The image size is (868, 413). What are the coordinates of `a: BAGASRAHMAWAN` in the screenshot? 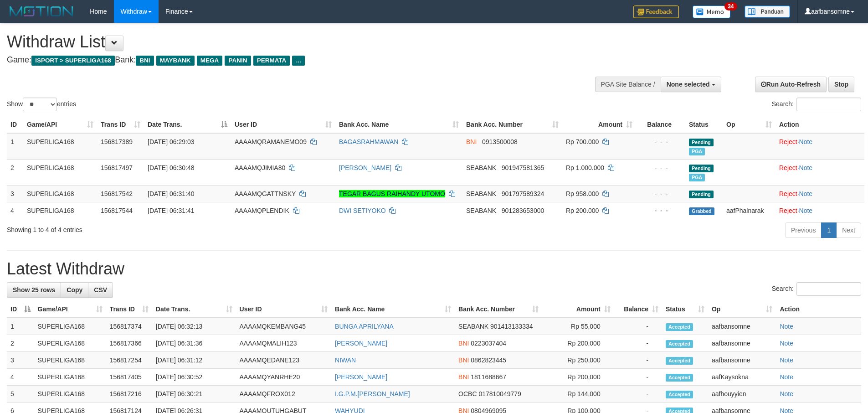 It's located at (369, 142).